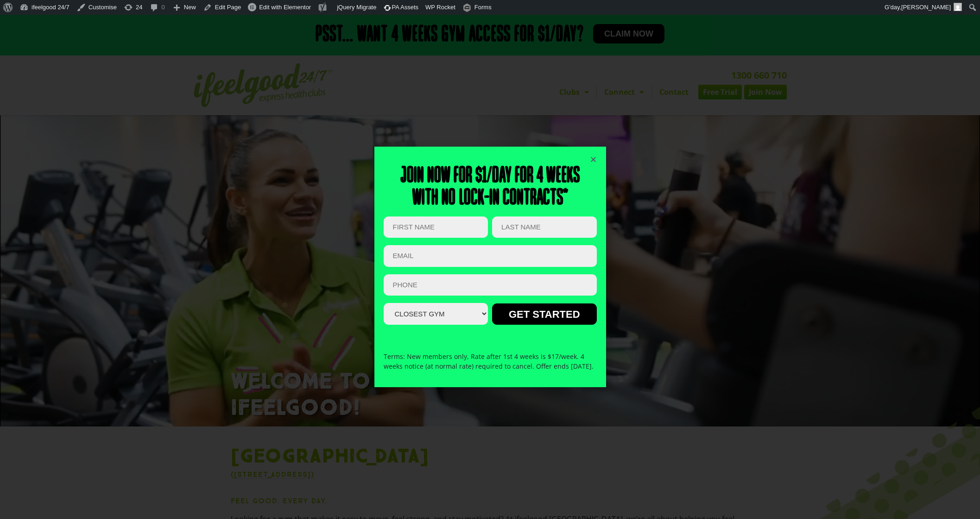 The width and height of the screenshot is (980, 519). What do you see at coordinates (490, 188) in the screenshot?
I see `h2: Join now for $1/day for 4 weeks With no lock-in contracts*` at bounding box center [490, 188].